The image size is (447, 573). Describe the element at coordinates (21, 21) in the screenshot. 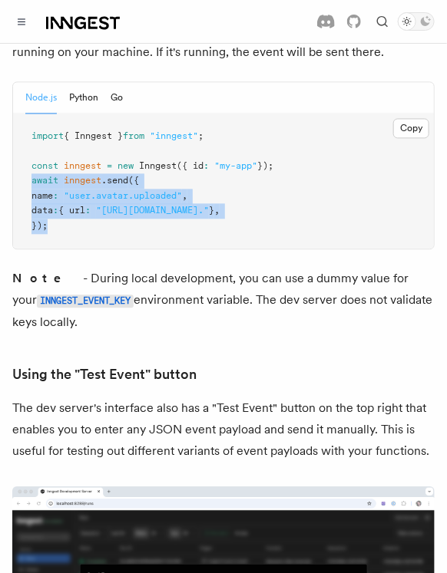

I see `button: Toggle navigation` at that location.